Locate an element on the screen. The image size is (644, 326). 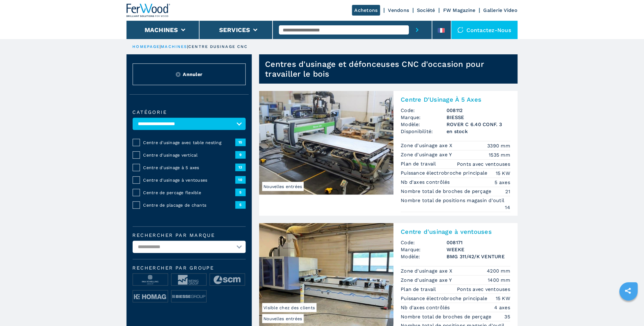
img: Ferwood is located at coordinates (148, 11).